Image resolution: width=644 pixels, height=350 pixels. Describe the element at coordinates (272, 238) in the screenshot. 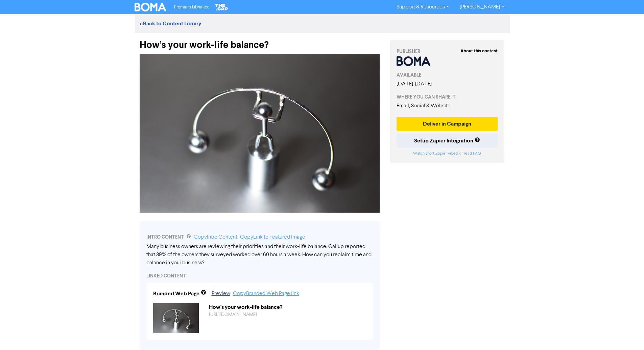

I see `a: Copy Link to Featured Image` at that location.